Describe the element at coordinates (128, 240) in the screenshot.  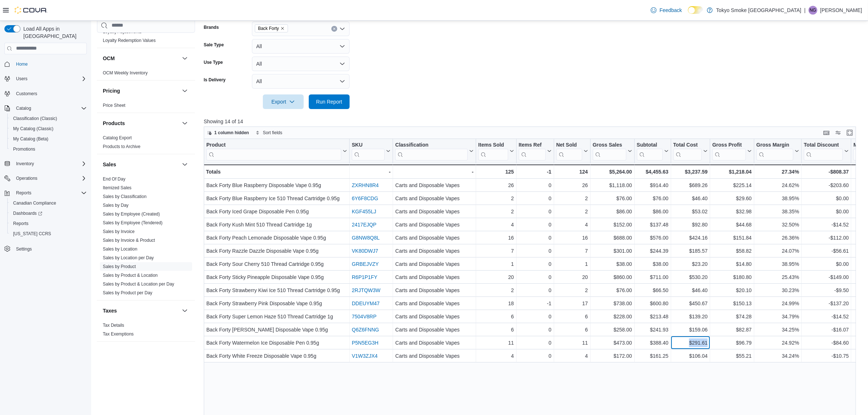
I see `a: Sales by Invoice & Product` at that location.